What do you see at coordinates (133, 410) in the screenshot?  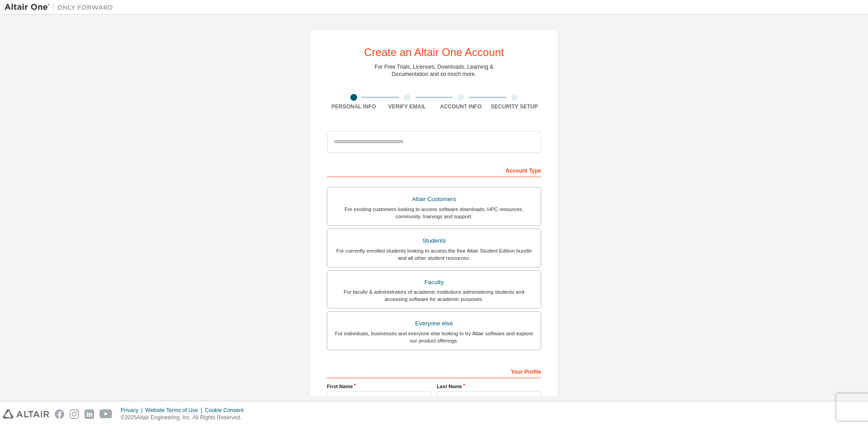 I see `div: Privacy` at bounding box center [133, 410].